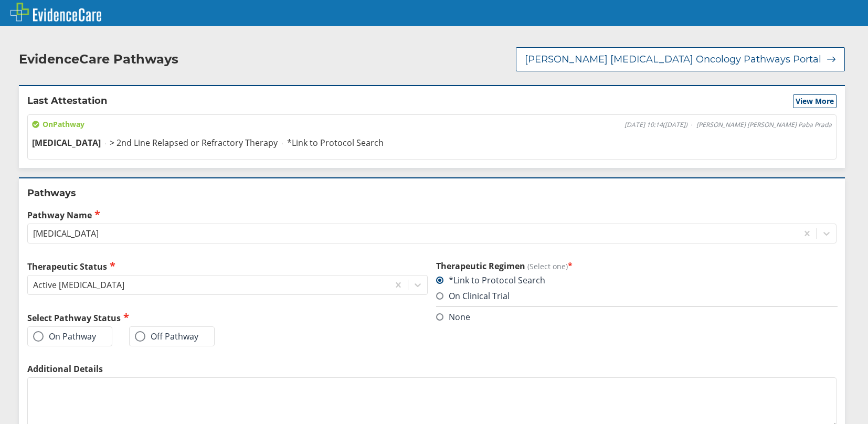 The image size is (868, 424). Describe the element at coordinates (166, 337) in the screenshot. I see `label: Off Pathway` at that location.